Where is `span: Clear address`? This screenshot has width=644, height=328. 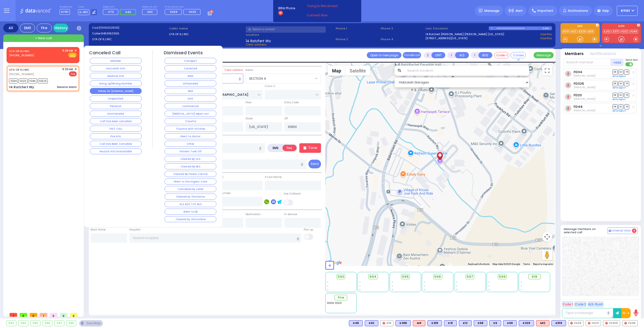
span: Clear address is located at coordinates (256, 45).